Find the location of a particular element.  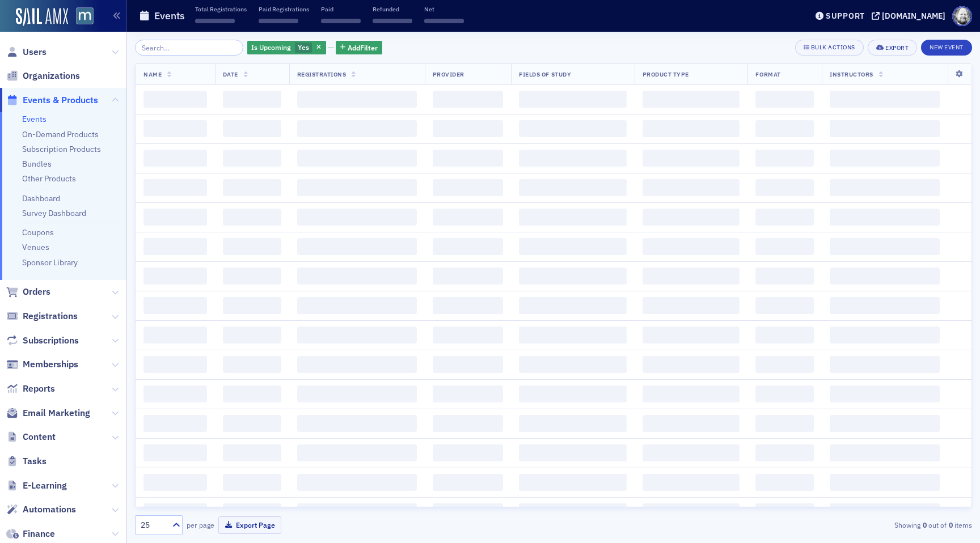

h1: Events is located at coordinates (170, 16).